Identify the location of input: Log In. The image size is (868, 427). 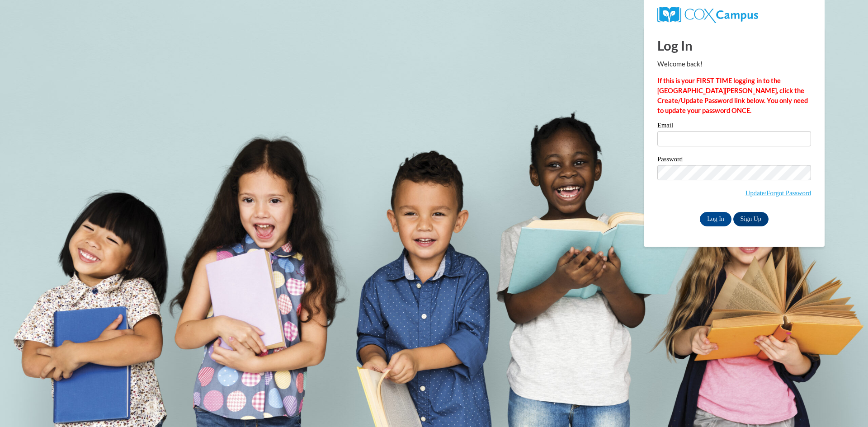
(716, 219).